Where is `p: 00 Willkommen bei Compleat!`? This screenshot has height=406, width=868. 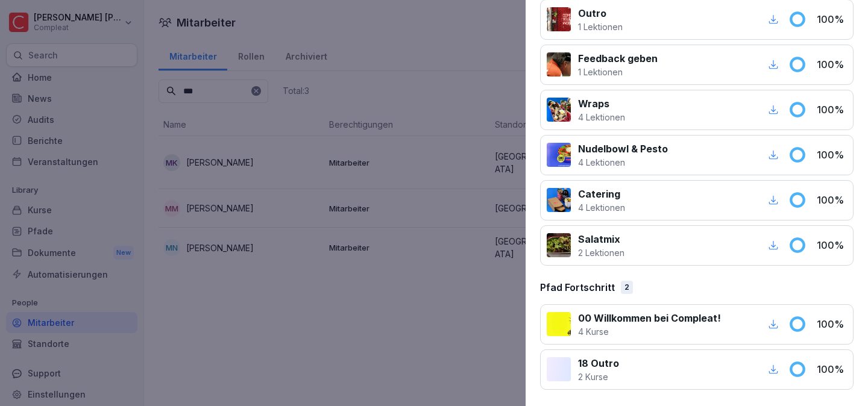 p: 00 Willkommen bei Compleat! is located at coordinates (649, 318).